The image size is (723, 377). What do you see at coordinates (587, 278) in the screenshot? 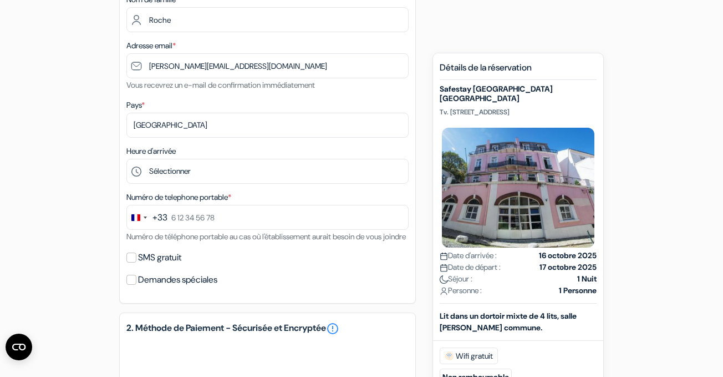
I see `strong: 1 Nuit` at bounding box center [587, 278].